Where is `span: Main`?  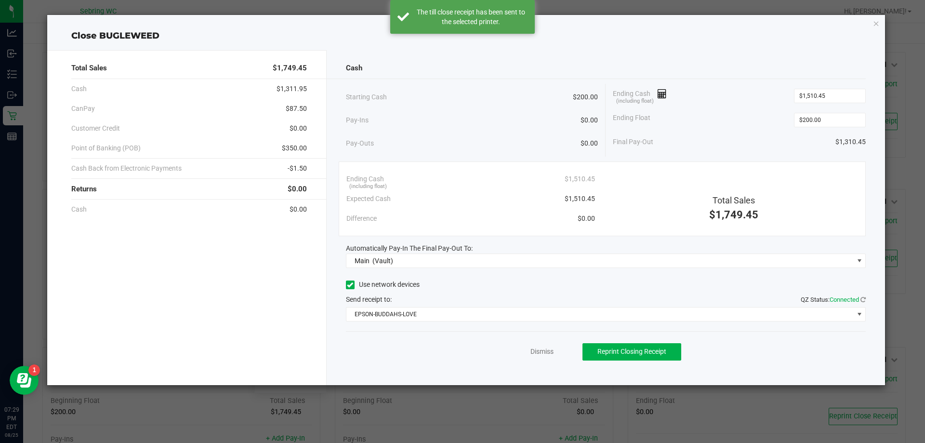 span: Main is located at coordinates (362, 261).